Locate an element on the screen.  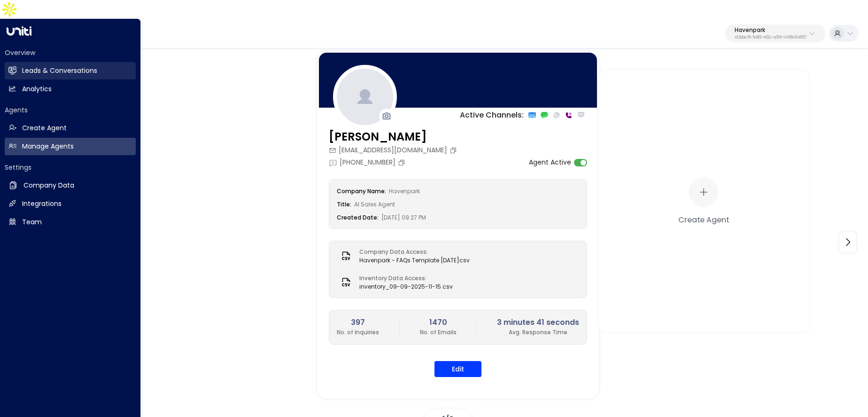
label: Company Name: is located at coordinates (361, 191).